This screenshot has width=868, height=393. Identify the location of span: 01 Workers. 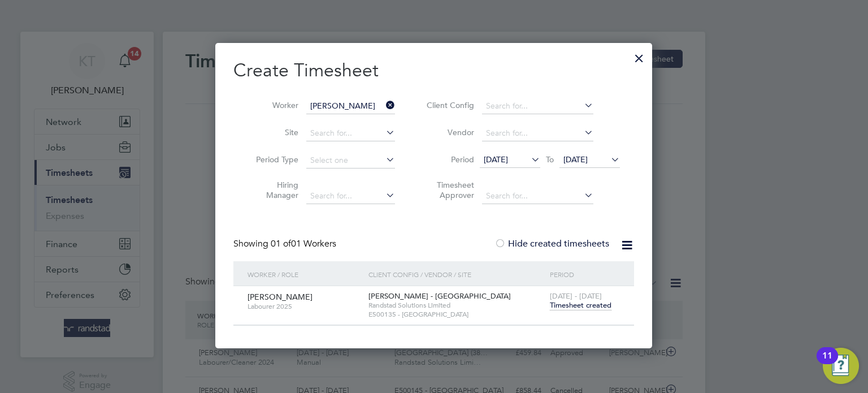
(303, 244).